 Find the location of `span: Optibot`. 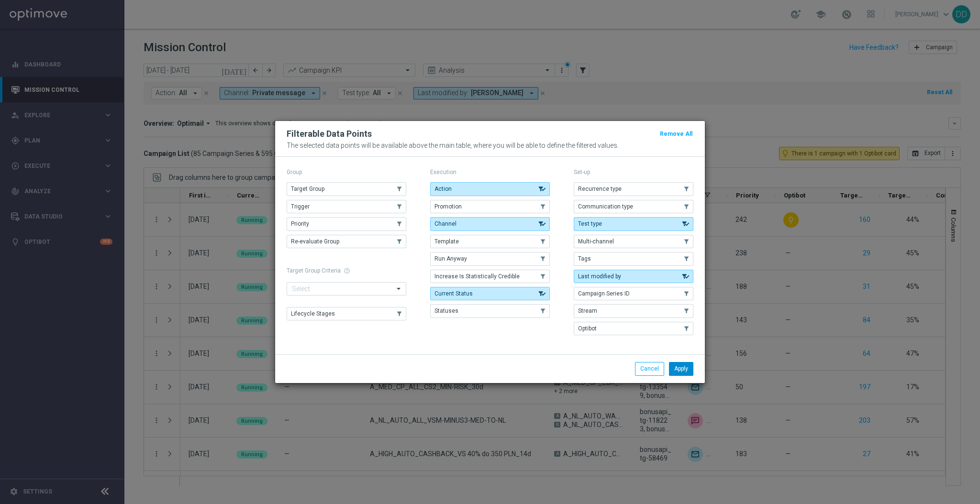

span: Optibot is located at coordinates (588, 328).